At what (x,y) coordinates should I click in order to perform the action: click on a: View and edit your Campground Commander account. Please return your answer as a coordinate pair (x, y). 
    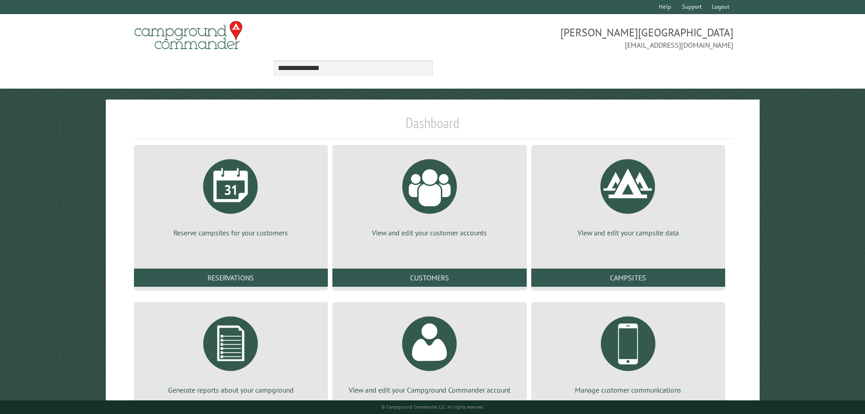
    Looking at the image, I should click on (429, 352).